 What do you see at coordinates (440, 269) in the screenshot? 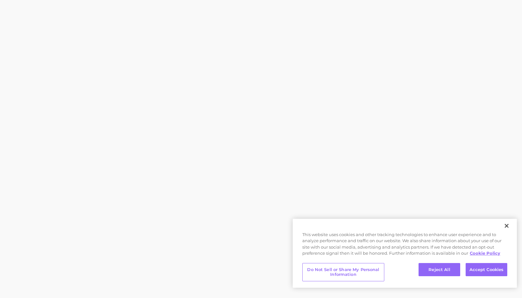
I see `button: Reject All` at bounding box center [440, 269].